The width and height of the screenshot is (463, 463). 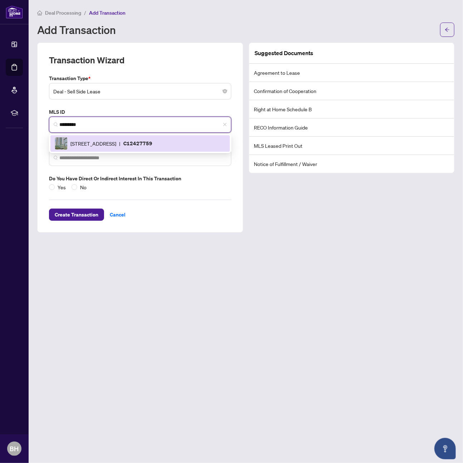 What do you see at coordinates (140, 112) in the screenshot?
I see `label: MLS ID` at bounding box center [140, 112].